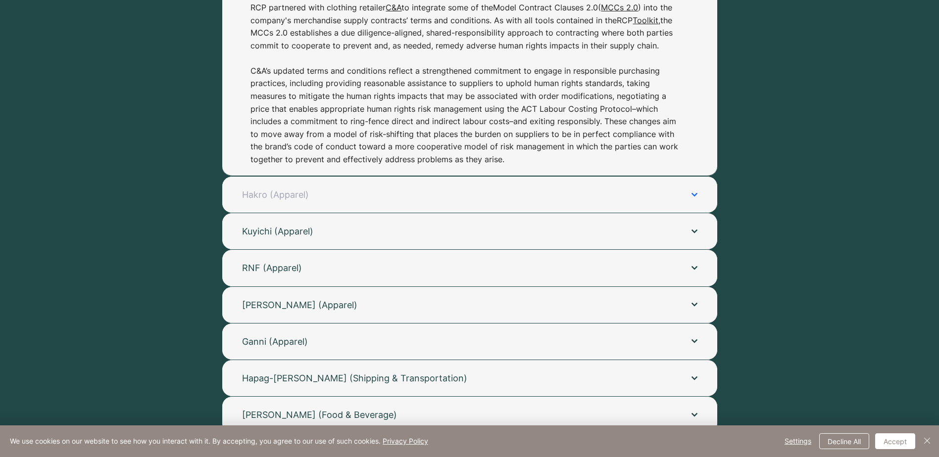 The width and height of the screenshot is (939, 457). I want to click on a: MCCs 2.0, so click(619, 7).